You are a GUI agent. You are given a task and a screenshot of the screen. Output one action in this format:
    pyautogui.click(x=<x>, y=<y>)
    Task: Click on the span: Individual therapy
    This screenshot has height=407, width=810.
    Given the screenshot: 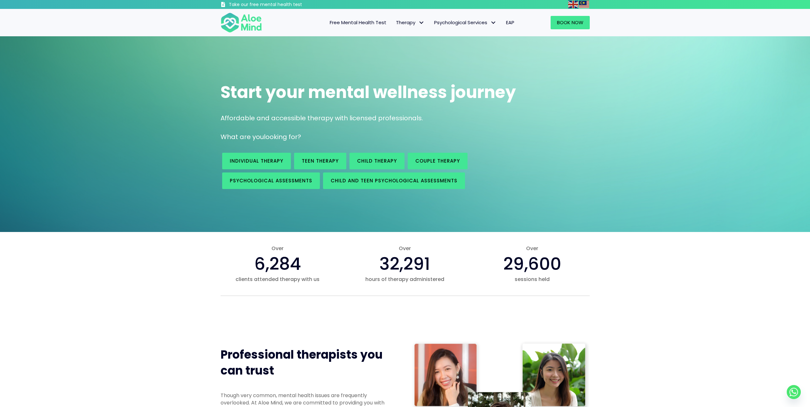 What is the action you would take?
    pyautogui.click(x=257, y=161)
    